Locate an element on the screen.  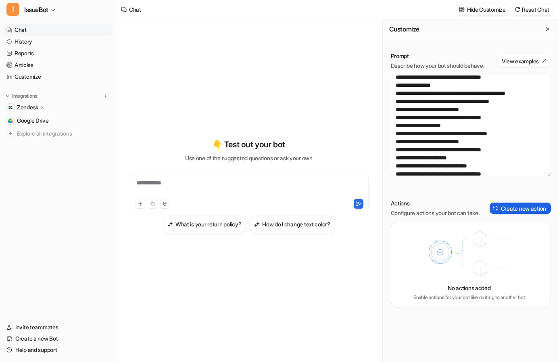
button: Close flyout is located at coordinates (547, 29).